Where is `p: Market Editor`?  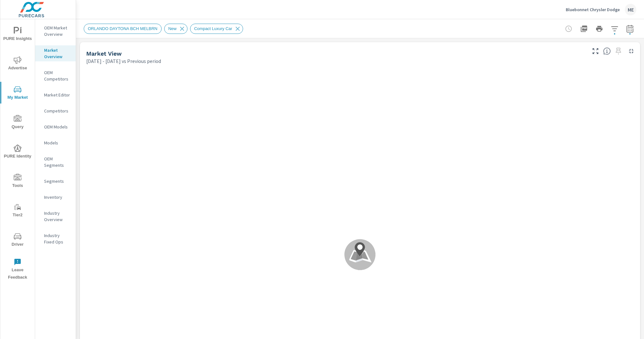 p: Market Editor is located at coordinates (57, 95).